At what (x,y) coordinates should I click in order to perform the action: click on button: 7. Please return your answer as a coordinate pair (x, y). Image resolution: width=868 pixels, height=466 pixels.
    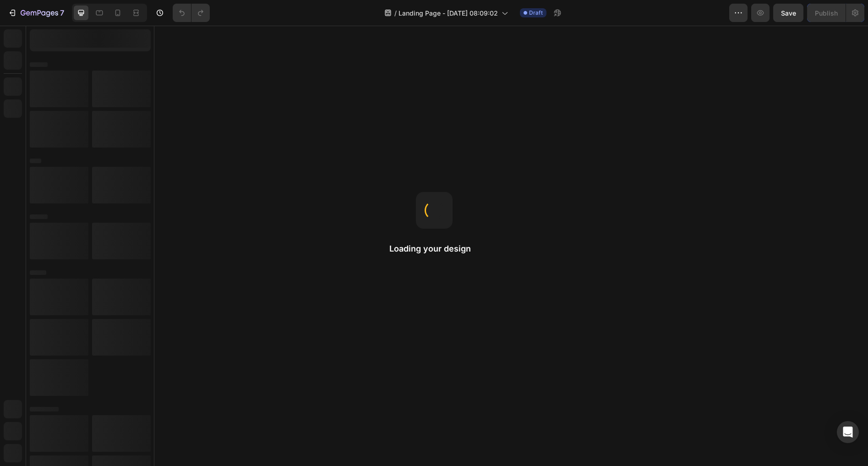
    Looking at the image, I should click on (36, 13).